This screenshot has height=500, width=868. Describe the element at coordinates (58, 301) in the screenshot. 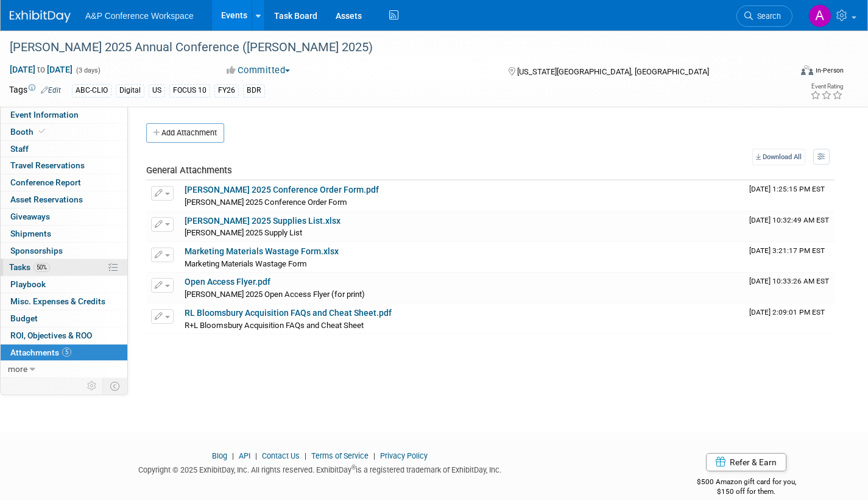

I see `span: Misc. Expenses & Credits` at that location.